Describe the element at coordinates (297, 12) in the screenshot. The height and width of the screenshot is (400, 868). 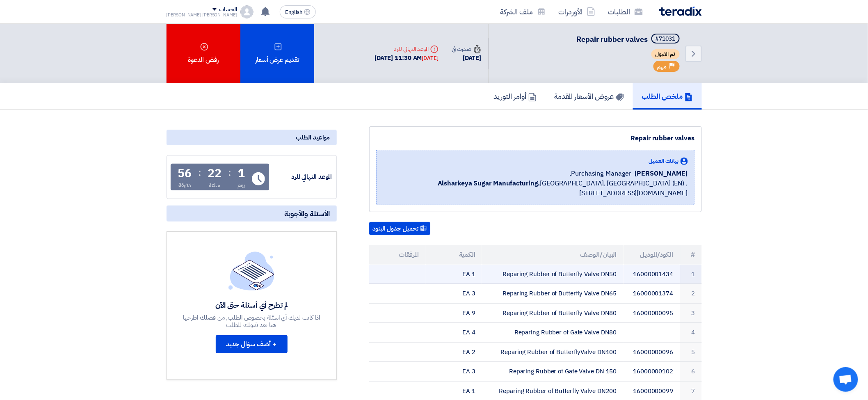
I see `button: English` at that location.